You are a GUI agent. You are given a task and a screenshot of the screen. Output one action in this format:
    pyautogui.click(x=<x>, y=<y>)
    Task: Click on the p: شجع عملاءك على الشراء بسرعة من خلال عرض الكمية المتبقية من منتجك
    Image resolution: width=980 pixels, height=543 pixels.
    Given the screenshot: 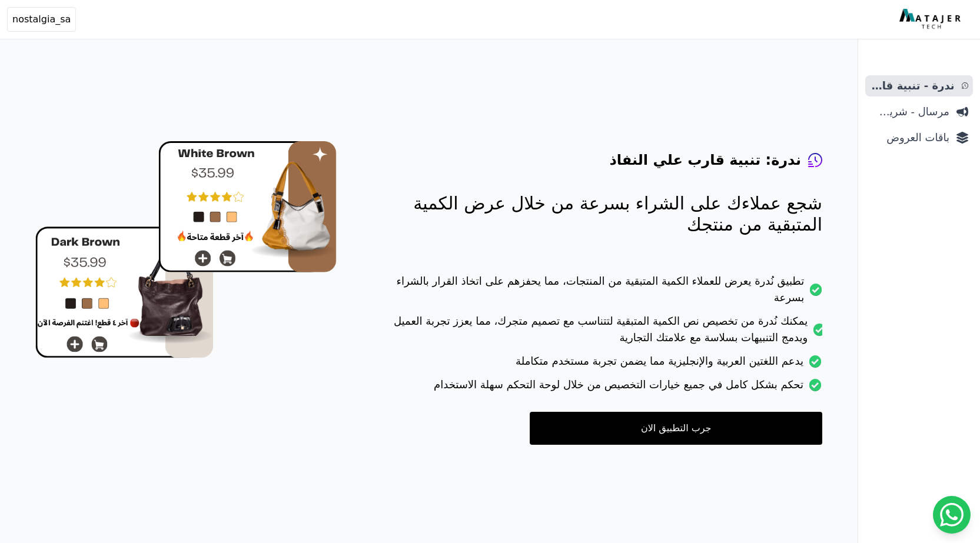 What is the action you would take?
    pyautogui.click(x=603, y=214)
    